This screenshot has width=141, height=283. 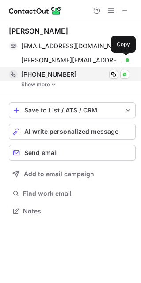 What do you see at coordinates (72, 194) in the screenshot?
I see `button: Find work email` at bounding box center [72, 194].